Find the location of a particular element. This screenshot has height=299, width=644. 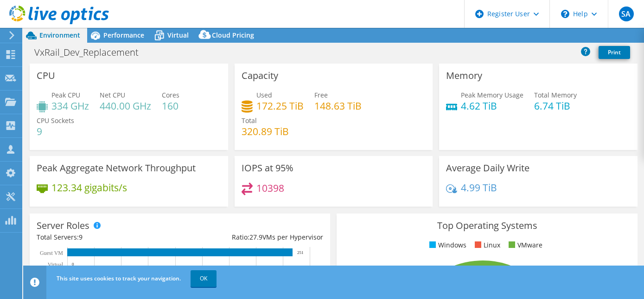

span: Peak Memory Usage is located at coordinates (492, 95).